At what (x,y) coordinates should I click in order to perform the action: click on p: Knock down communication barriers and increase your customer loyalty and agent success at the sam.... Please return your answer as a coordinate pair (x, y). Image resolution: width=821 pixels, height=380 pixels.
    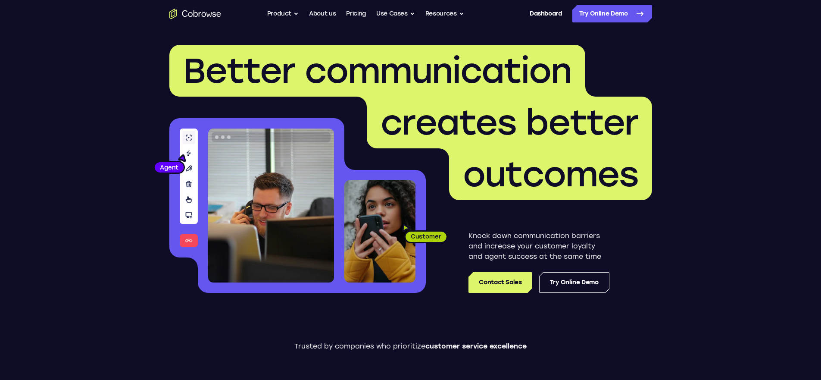
    Looking at the image, I should click on (539, 246).